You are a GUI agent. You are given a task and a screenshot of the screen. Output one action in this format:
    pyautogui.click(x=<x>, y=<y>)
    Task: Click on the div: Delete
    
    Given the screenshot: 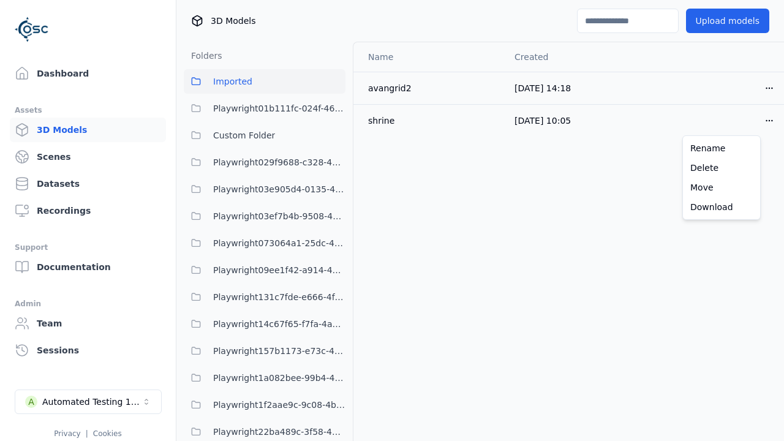 What is the action you would take?
    pyautogui.click(x=722, y=168)
    